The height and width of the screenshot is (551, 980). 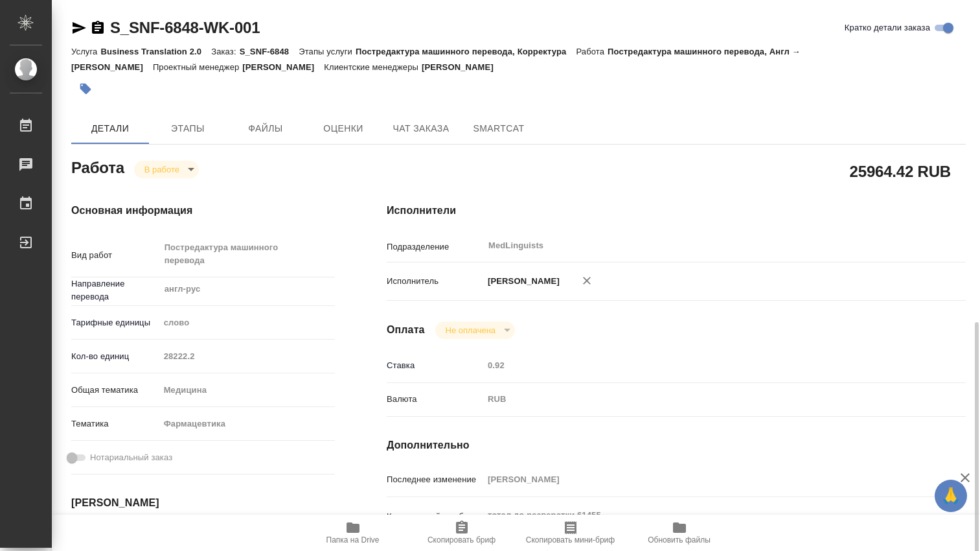 I want to click on button: Папка на Drive, so click(x=353, y=533).